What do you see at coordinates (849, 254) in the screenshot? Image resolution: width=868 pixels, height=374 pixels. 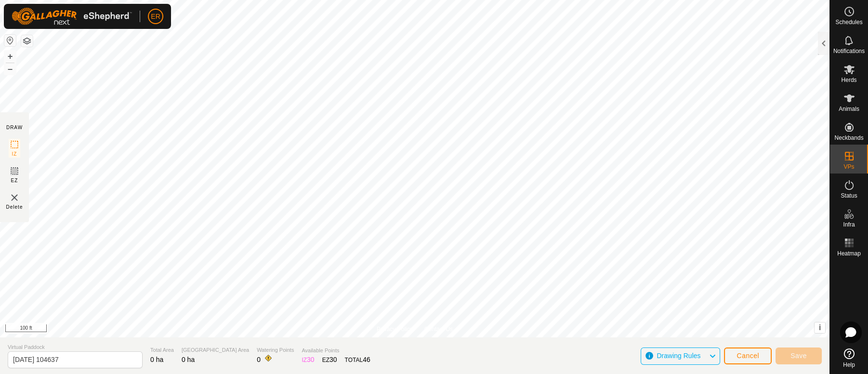 I see `span: Heatmap` at bounding box center [849, 254].